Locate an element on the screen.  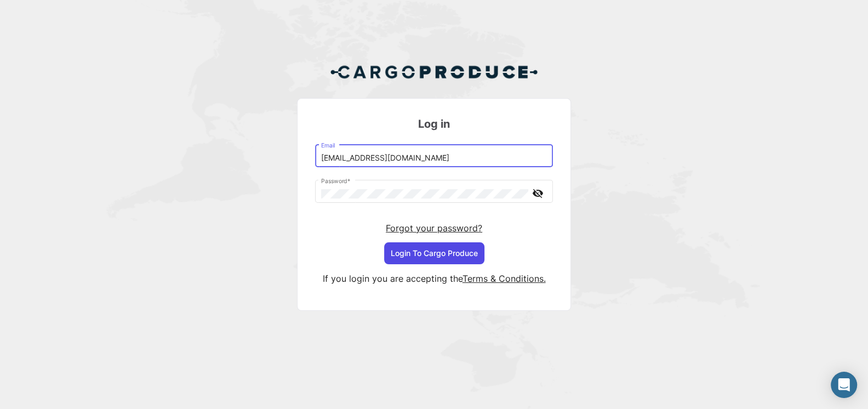
button: Login To Cargo Produce is located at coordinates (434, 253).